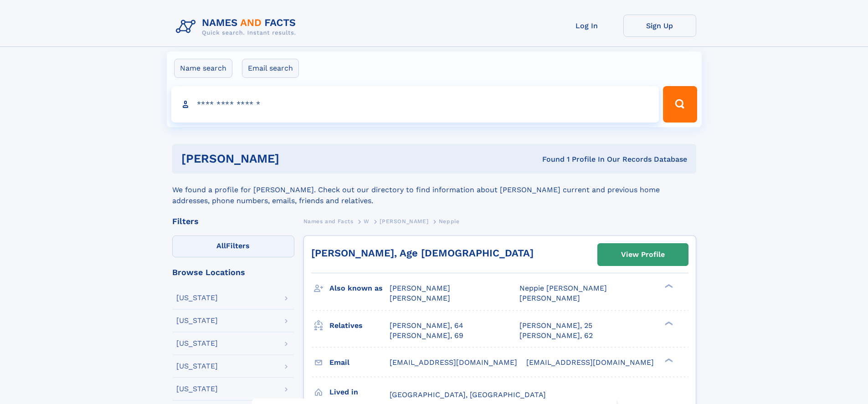 The width and height of the screenshot is (868, 404). I want to click on h3: Relatives, so click(360, 326).